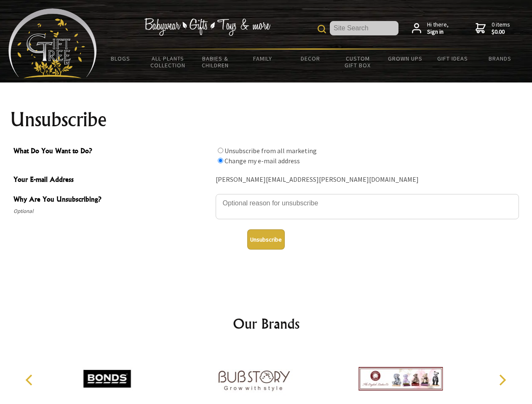 The width and height of the screenshot is (532, 404). What do you see at coordinates (271, 151) in the screenshot?
I see `label: Unsubscribe from all marketing` at bounding box center [271, 151].